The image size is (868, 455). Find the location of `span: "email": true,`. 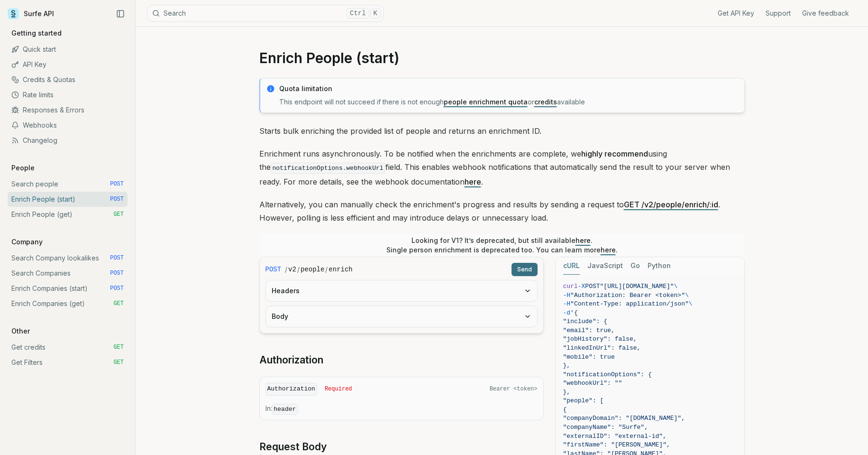

span: "email": true, is located at coordinates (589, 330).